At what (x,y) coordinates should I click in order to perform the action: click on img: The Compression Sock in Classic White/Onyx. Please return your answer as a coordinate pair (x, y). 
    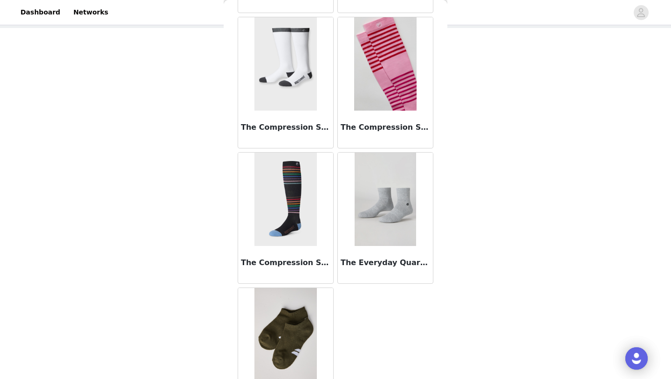
    Looking at the image, I should click on (285, 64).